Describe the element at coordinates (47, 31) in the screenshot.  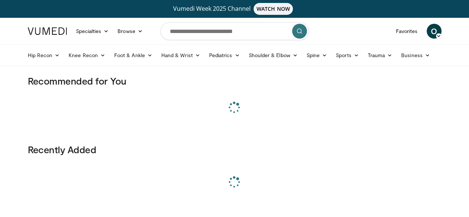
I see `img: VuMedi Logo` at that location.